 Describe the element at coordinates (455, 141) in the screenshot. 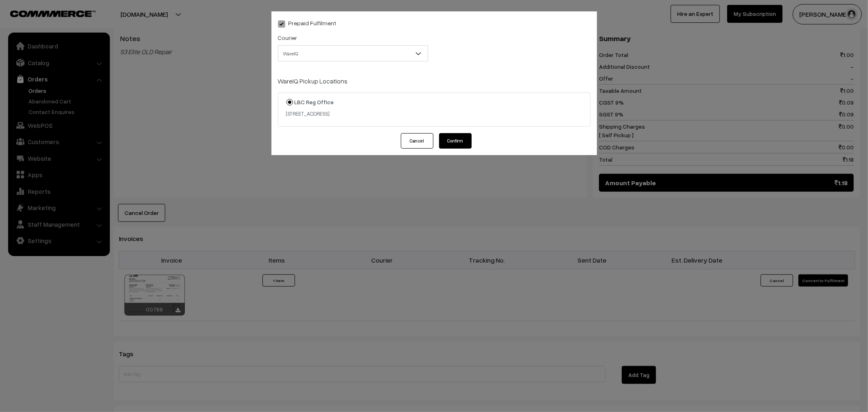

I see `button: Confirm` at that location.